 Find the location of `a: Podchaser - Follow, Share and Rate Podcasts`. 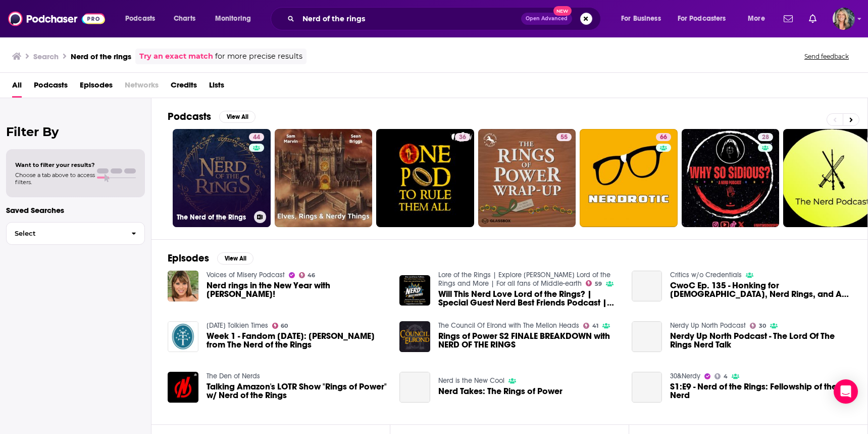

a: Podchaser - Follow, Share and Rate Podcasts is located at coordinates (56, 19).